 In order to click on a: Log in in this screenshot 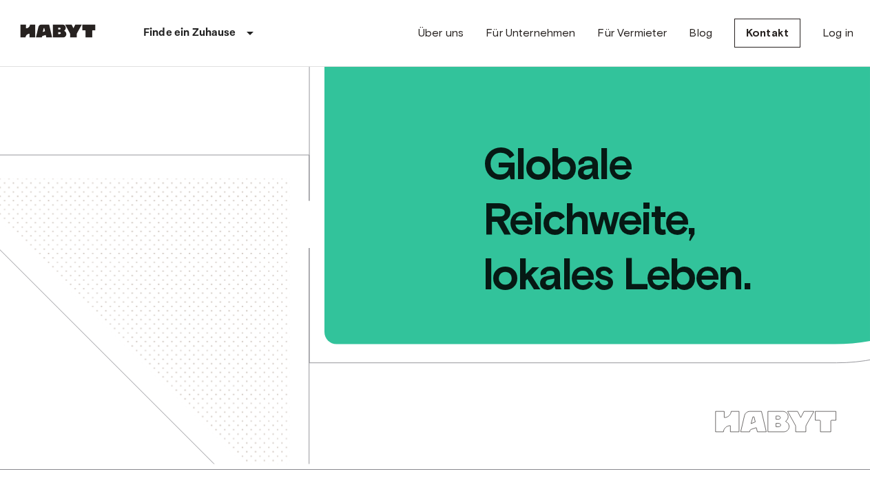, I will do `click(837, 33)`.